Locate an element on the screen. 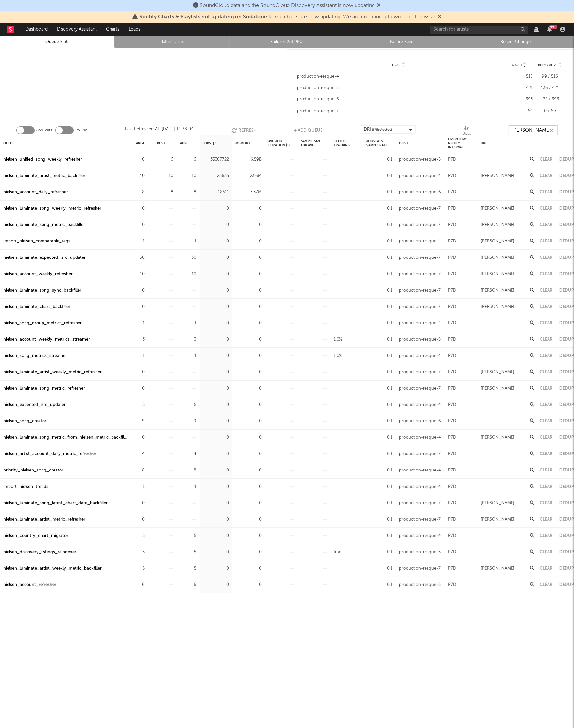 The image size is (574, 728). div: nielsen_account_refresher is located at coordinates (30, 585).